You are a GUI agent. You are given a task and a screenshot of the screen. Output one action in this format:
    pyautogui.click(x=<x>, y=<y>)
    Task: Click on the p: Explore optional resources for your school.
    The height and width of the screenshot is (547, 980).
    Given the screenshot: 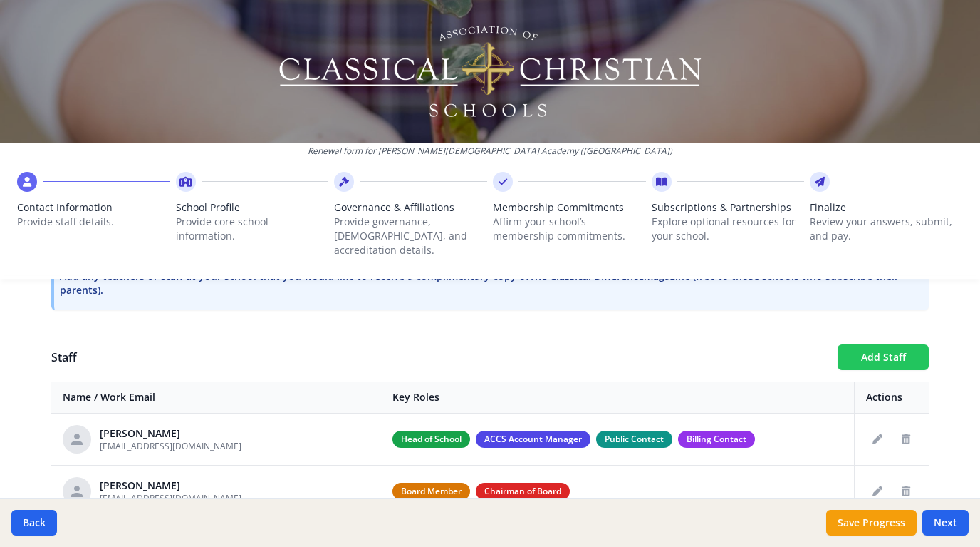 What is the action you would take?
    pyautogui.click(x=728, y=229)
    